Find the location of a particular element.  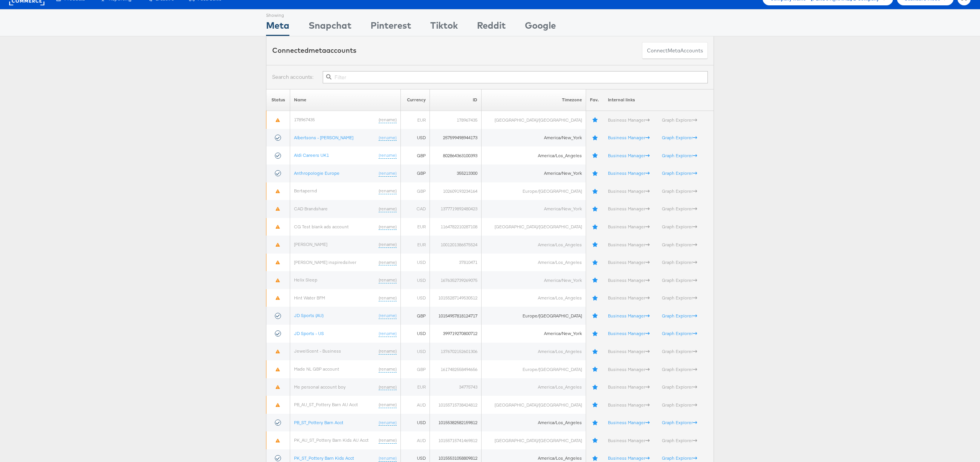

a: Aldi Careers UK1 is located at coordinates (311, 155).